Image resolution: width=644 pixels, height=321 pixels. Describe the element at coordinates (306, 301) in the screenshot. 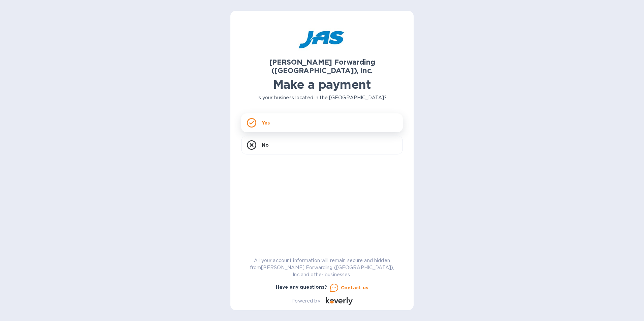

I see `p: Powered by` at that location.